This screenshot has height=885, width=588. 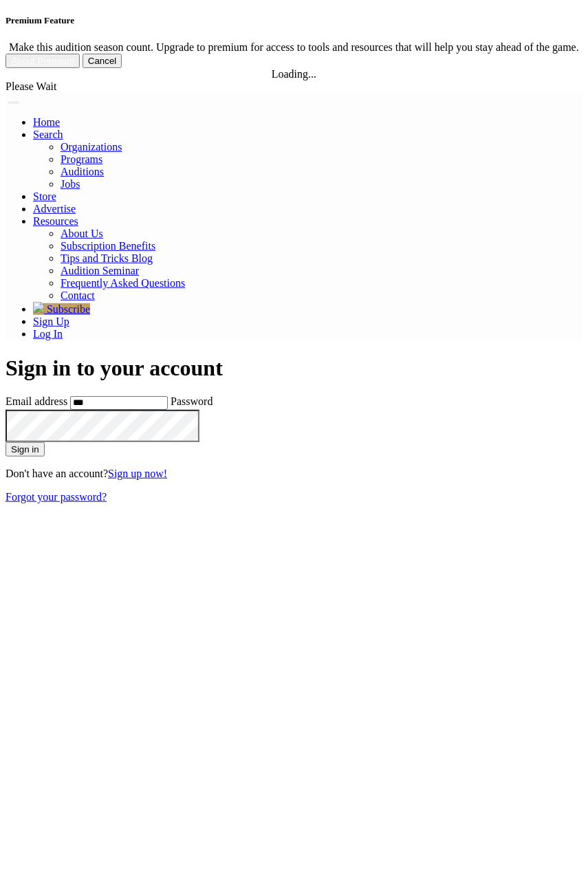 What do you see at coordinates (70, 183) in the screenshot?
I see `a: Jobs` at bounding box center [70, 183].